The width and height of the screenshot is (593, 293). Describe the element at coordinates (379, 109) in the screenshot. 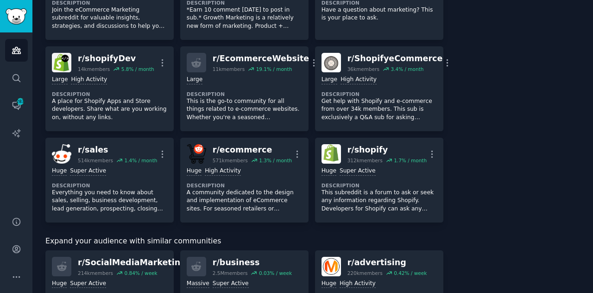

I see `p: Get help with Shopify and e-commerce from over 34k members. This sub is exclusively a Q&A sub for...` at that location.